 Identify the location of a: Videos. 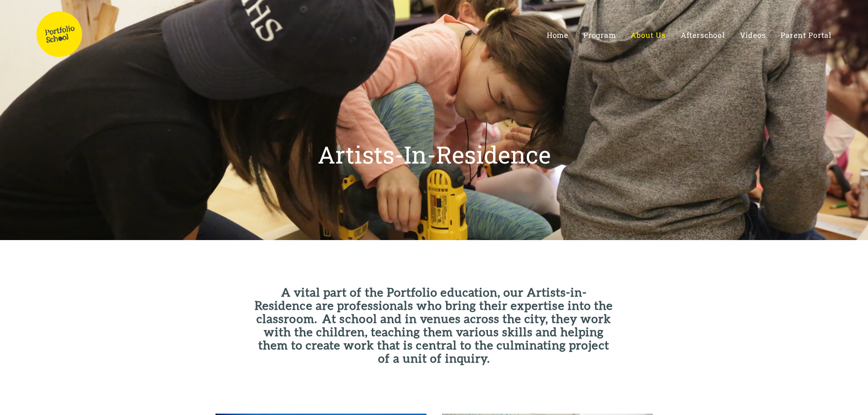
(753, 34).